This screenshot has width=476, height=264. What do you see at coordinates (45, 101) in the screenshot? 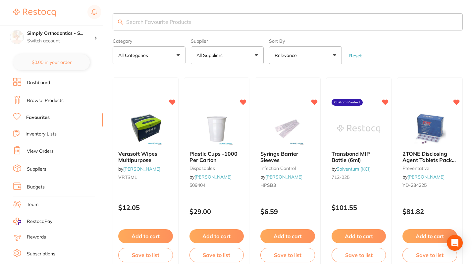
I see `a: Browse Products` at bounding box center [45, 101].